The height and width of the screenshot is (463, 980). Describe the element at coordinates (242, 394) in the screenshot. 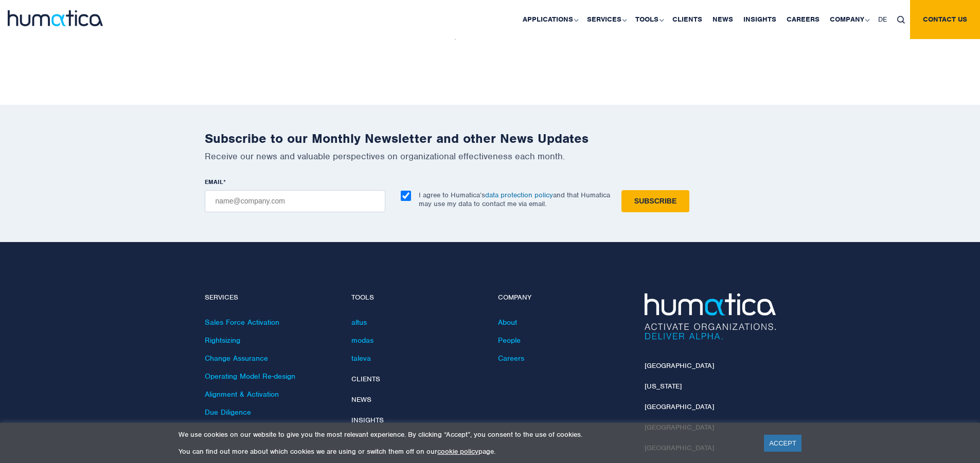

I see `a: Alignment & Activation` at that location.